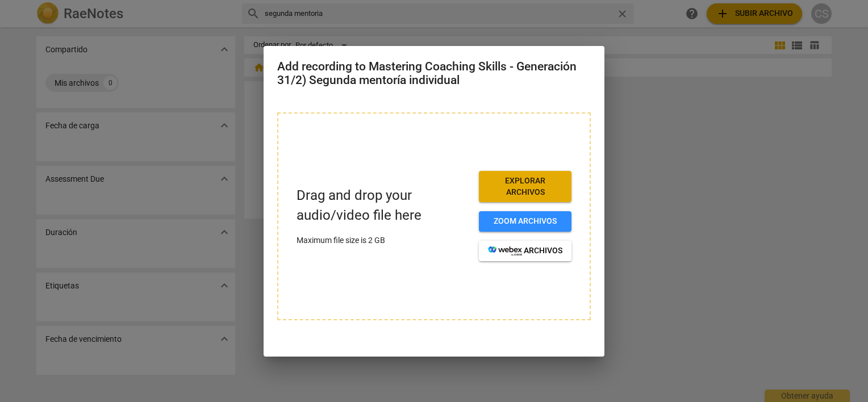 This screenshot has width=868, height=402. Describe the element at coordinates (525, 251) in the screenshot. I see `button: archivos` at that location.